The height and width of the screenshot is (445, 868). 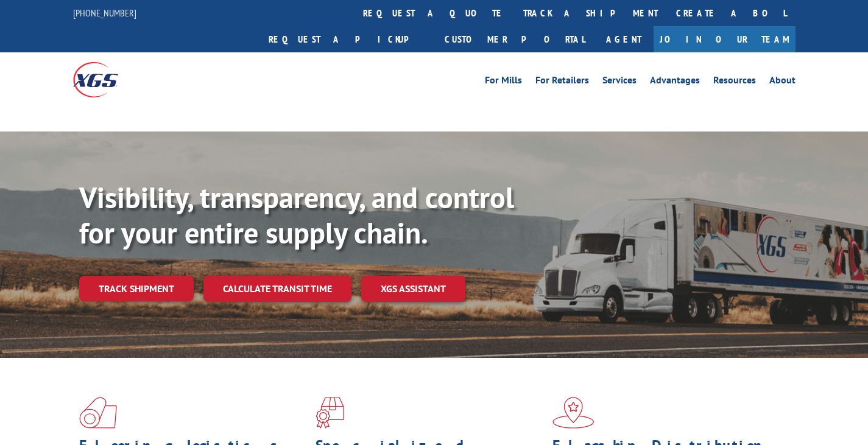 I want to click on a: Advantages, so click(x=674, y=82).